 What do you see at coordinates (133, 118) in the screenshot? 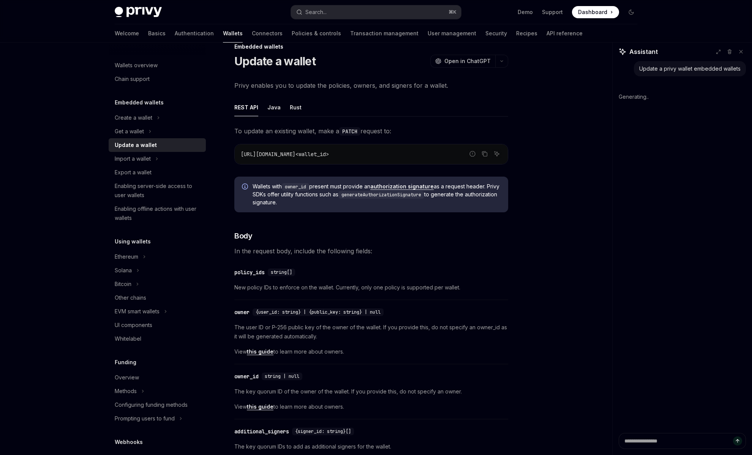
I see `div: Create a wallet` at bounding box center [133, 118].